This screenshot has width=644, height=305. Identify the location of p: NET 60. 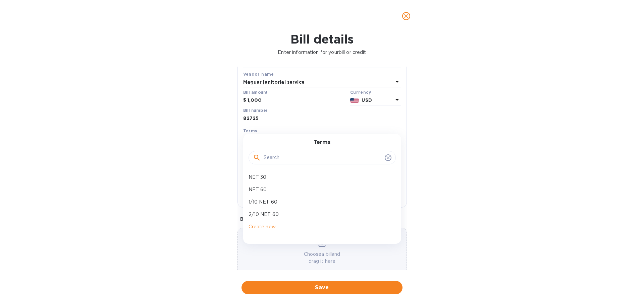
(319, 190).